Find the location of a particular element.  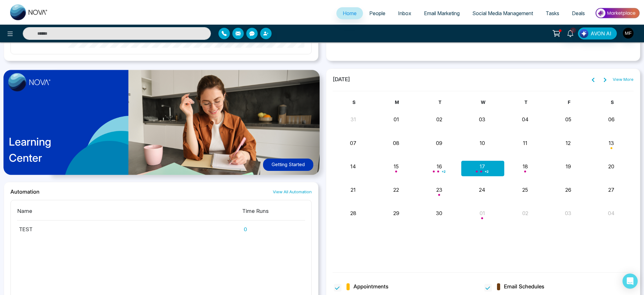

button: 10 is located at coordinates (482, 143).